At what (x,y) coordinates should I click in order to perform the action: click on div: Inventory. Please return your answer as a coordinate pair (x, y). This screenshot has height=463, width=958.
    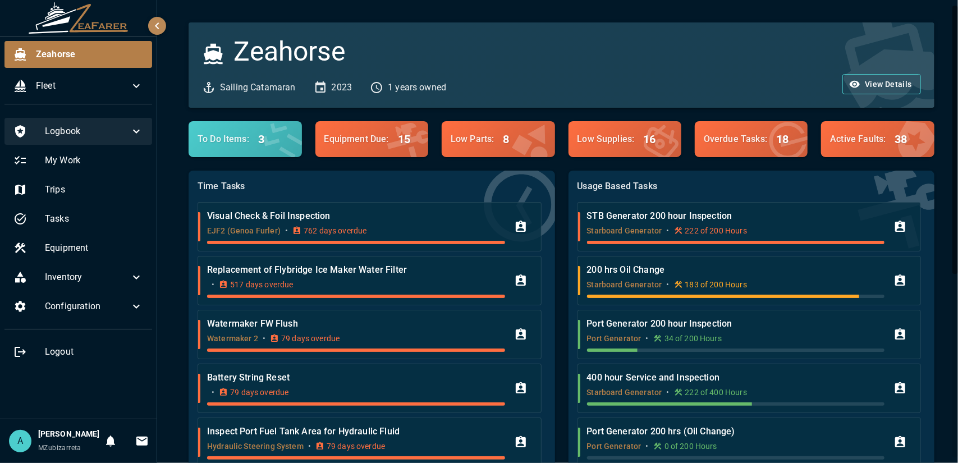
    Looking at the image, I should click on (78, 277).